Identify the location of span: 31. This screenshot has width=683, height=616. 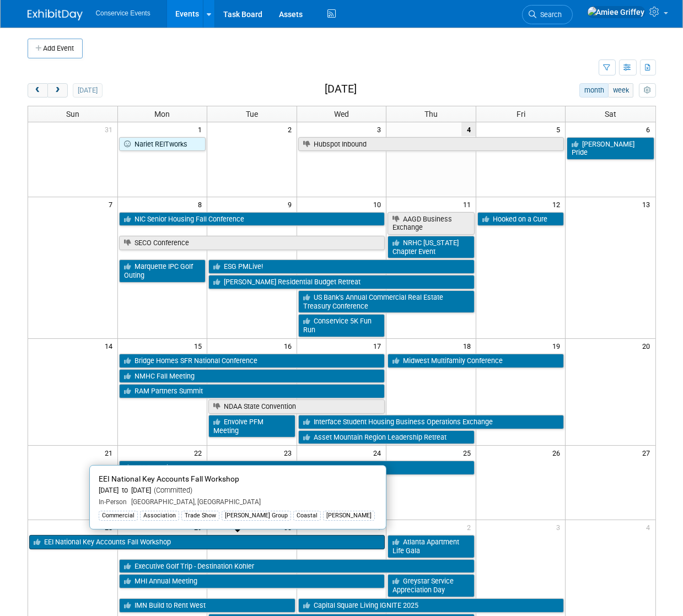
(110, 129).